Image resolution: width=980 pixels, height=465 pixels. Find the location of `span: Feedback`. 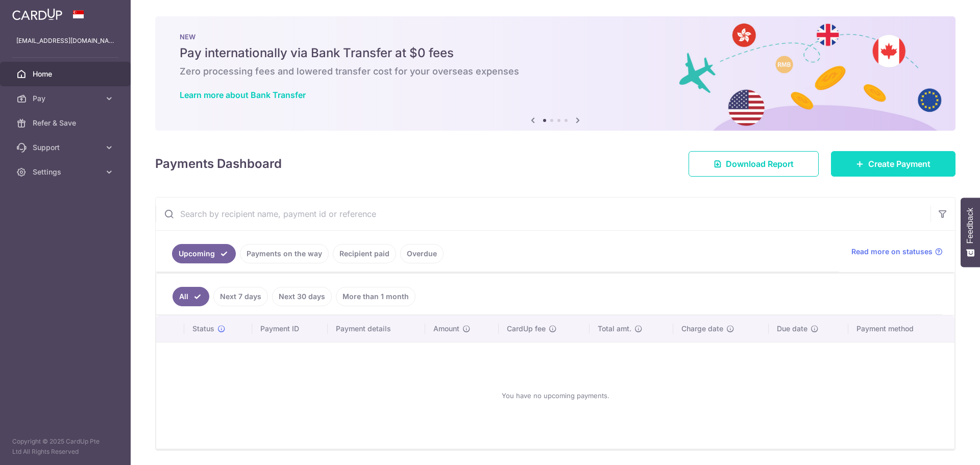

span: Feedback is located at coordinates (970, 226).